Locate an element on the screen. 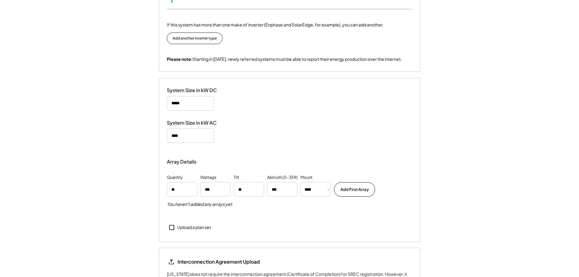 Image resolution: width=579 pixels, height=277 pixels. div: Array Details is located at coordinates (182, 162).